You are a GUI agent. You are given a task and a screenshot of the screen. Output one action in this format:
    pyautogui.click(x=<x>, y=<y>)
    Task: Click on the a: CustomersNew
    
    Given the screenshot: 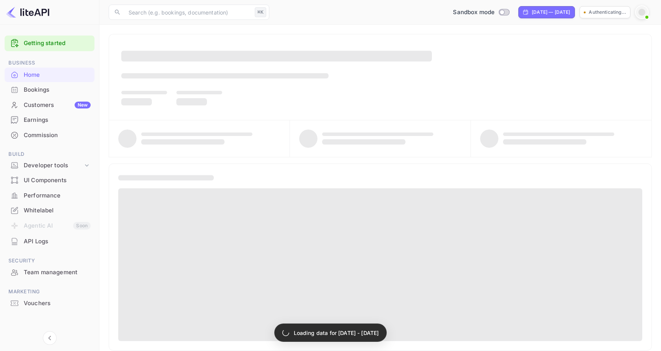 What is the action you would take?
    pyautogui.click(x=49, y=105)
    